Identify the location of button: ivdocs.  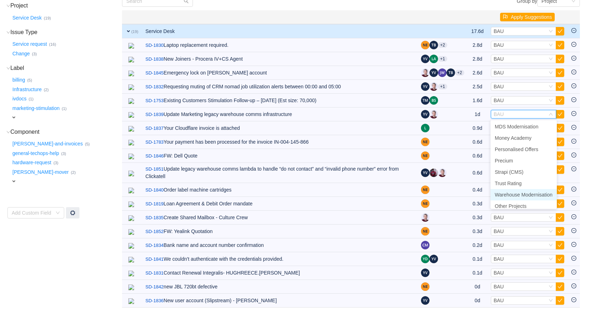
(20, 99).